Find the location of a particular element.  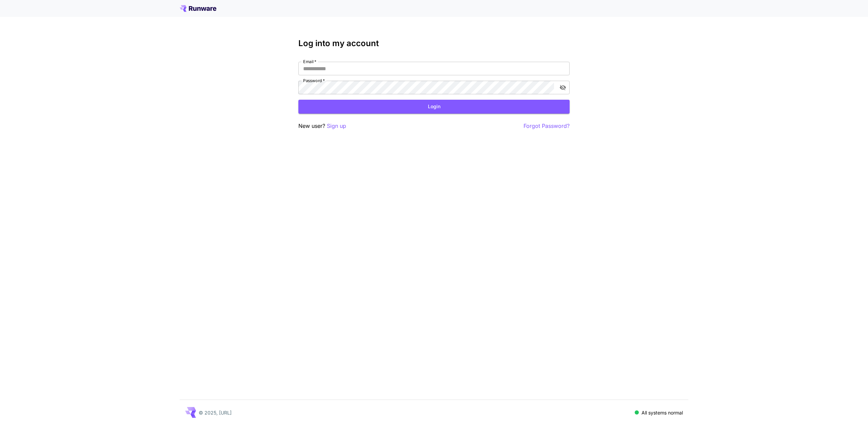

button: toggle password visibility is located at coordinates (563, 88).